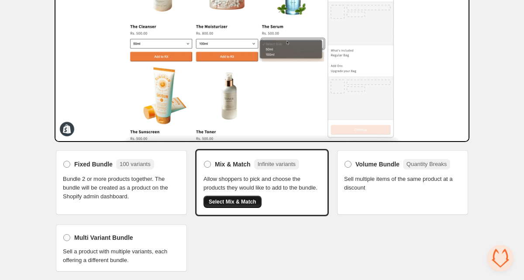  I want to click on button: Select Mix & Match, so click(232, 202).